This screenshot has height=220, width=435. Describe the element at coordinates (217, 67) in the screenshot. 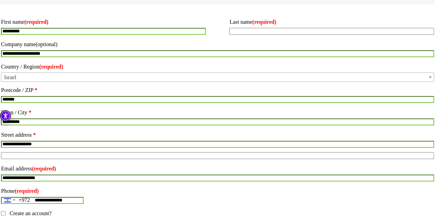

I see `label: Country / Region` at that location.